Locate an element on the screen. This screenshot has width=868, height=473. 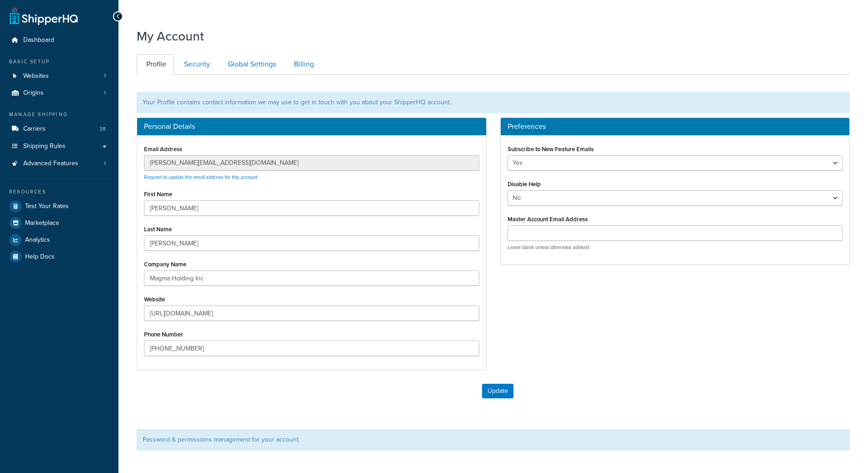
span: Origins is located at coordinates (33, 93).